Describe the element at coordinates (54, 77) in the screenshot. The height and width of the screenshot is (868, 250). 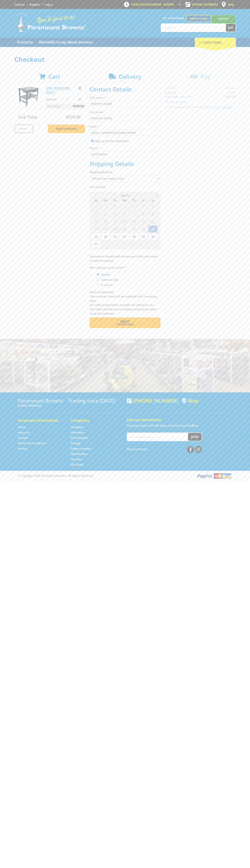
I see `span: Cart` at that location.